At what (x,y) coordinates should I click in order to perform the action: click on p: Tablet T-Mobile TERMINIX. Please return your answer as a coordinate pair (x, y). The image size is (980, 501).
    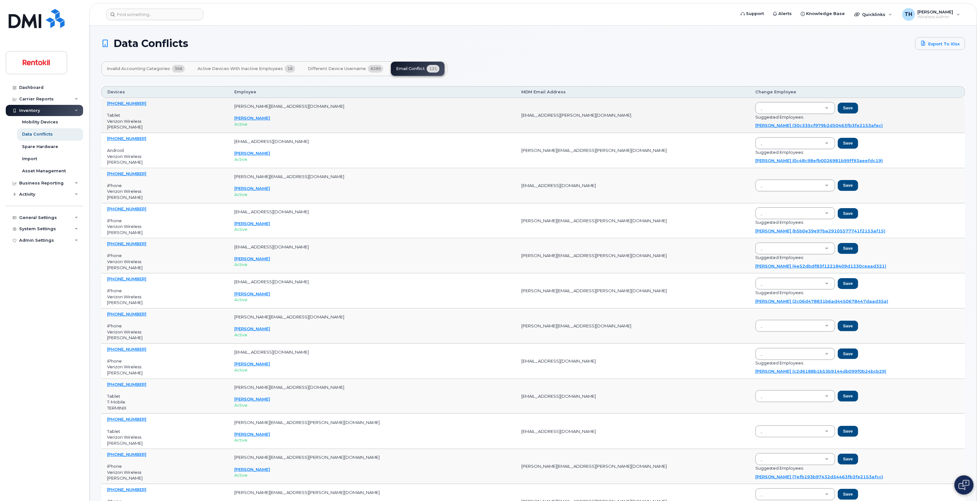
    Looking at the image, I should click on (165, 402).